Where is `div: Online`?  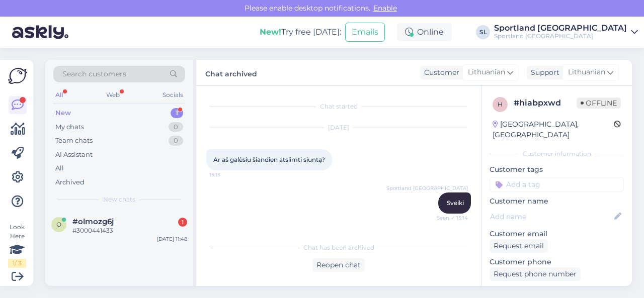
div: Online is located at coordinates (424, 32).